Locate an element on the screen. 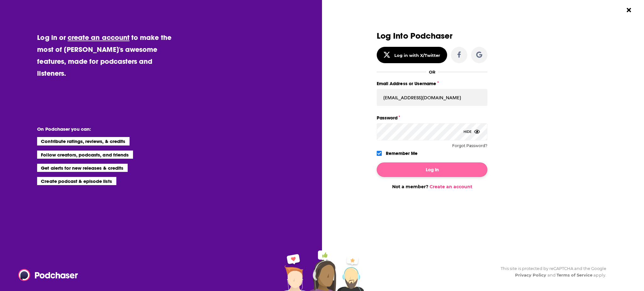 The height and width of the screenshot is (291, 644). div: This site is protected by reCAPTCHA and the Google and apply. is located at coordinates (551, 272).